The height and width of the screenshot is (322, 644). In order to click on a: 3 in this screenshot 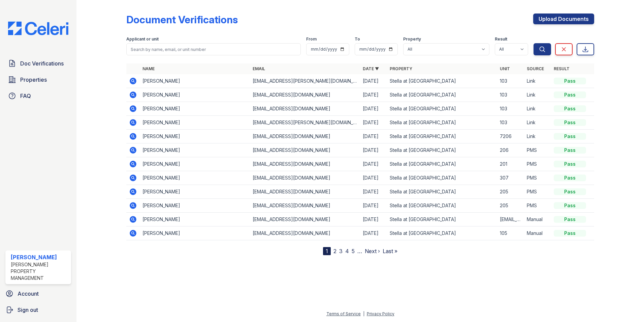, I will do `click(340, 251)`.